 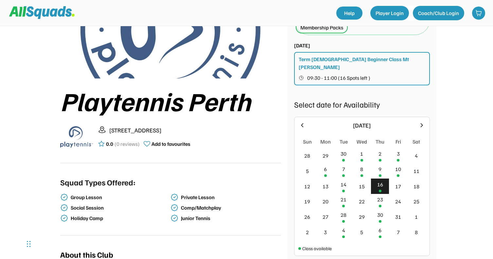 I want to click on div: Junior Tennis, so click(x=230, y=218).